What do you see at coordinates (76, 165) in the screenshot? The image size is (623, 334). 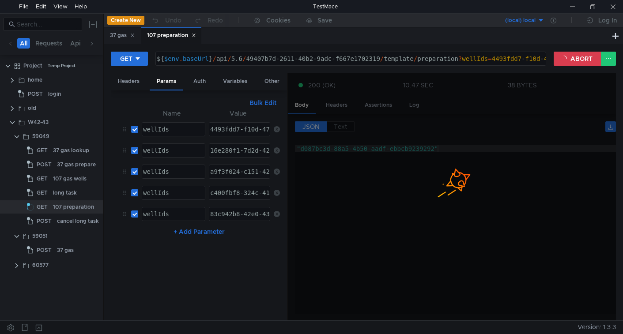 I see `div: 37 gas prepare` at bounding box center [76, 165].